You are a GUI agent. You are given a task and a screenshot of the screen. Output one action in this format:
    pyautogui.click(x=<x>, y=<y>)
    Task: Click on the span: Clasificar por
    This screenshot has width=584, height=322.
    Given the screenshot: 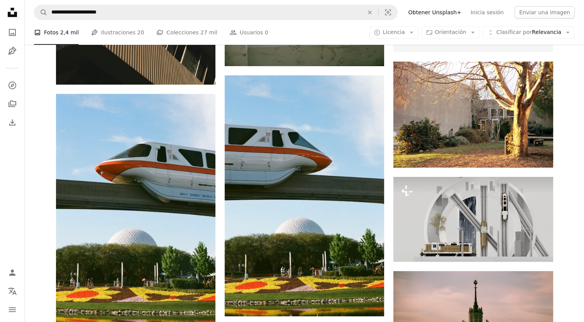 What is the action you would take?
    pyautogui.click(x=514, y=32)
    